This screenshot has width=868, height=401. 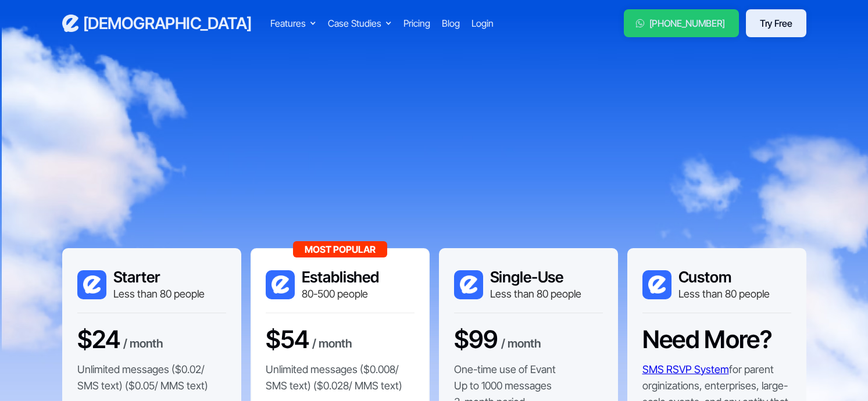 I want to click on a: Blog, so click(x=450, y=23).